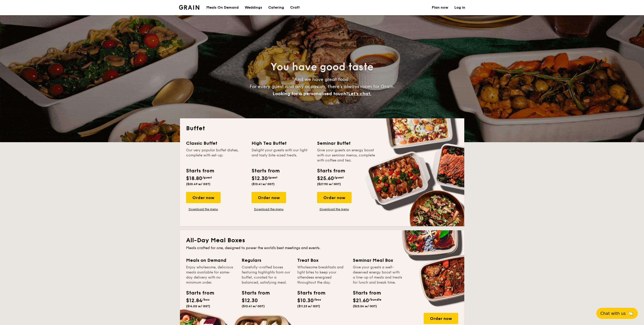 The width and height of the screenshot is (644, 325). I want to click on div: Give your guests an energy boost with our seminar menus, complete with coffee and tea., so click(347, 155).